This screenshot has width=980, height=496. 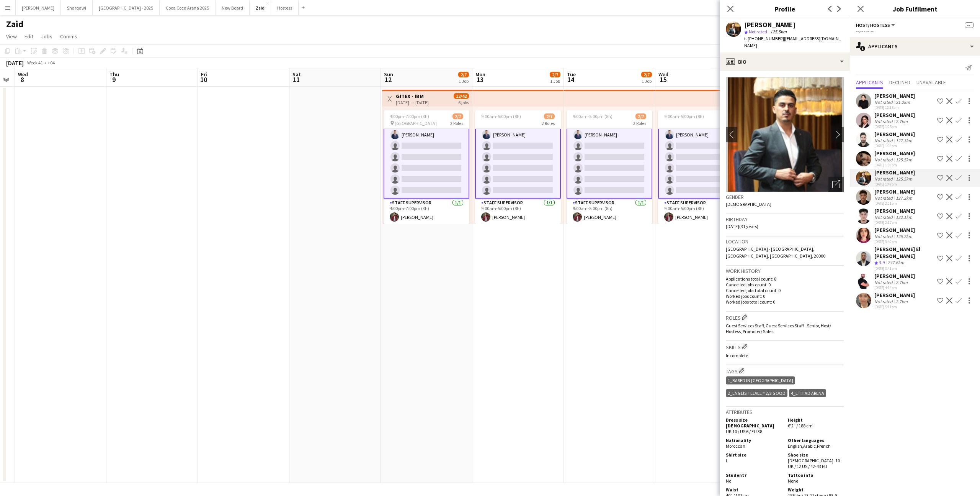 What do you see at coordinates (785, 134) in the screenshot?
I see `img: Crew avatar or photo` at bounding box center [785, 134].